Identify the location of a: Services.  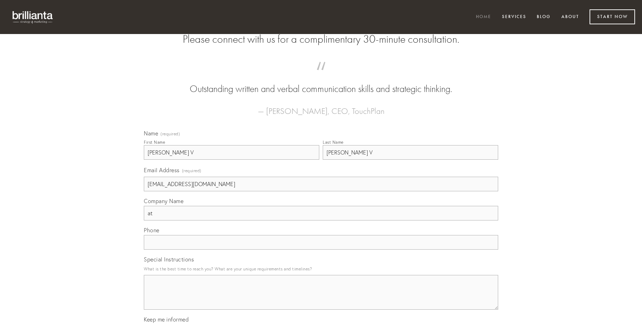
(514, 17).